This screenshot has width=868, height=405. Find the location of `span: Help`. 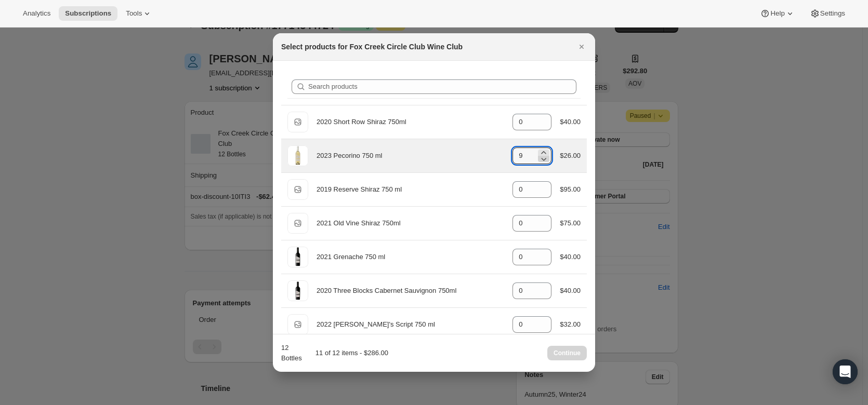

span: Help is located at coordinates (777, 14).